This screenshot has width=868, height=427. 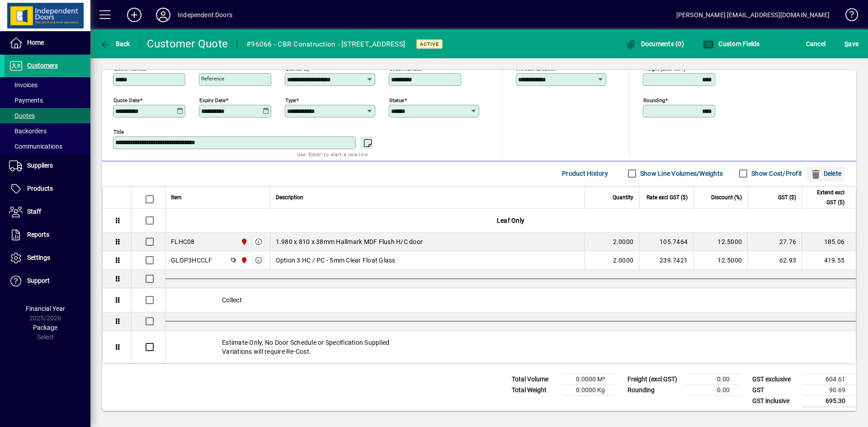 What do you see at coordinates (291, 100) in the screenshot?
I see `mat-label: Type` at bounding box center [291, 100].